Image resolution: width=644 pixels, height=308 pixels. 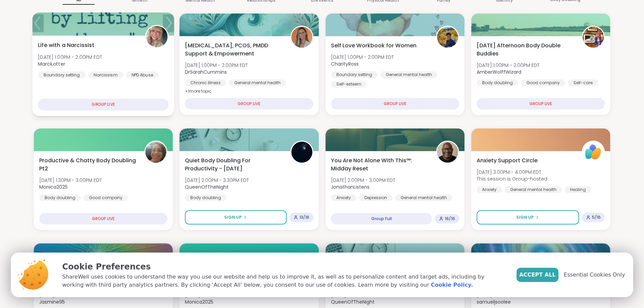 What do you see at coordinates (448, 37) in the screenshot?
I see `img: CharityRoss` at bounding box center [448, 37].